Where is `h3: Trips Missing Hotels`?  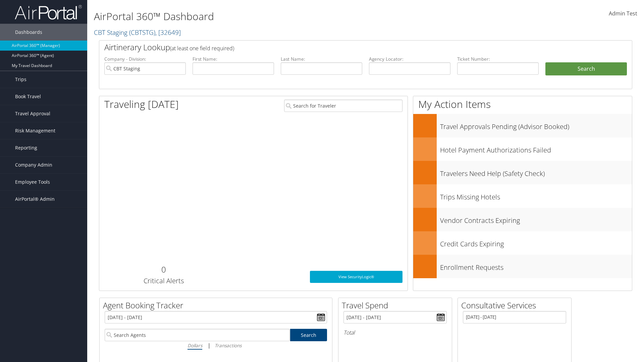 h3: Trips Missing Hotels is located at coordinates (536, 196).